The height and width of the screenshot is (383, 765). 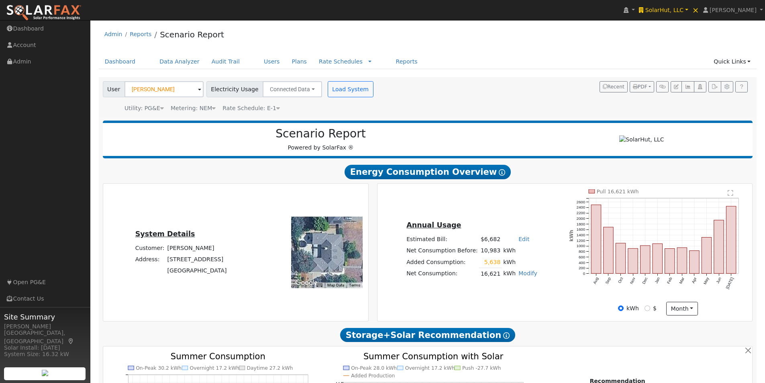 What do you see at coordinates (180, 61) in the screenshot?
I see `a: Data Analyzer` at bounding box center [180, 61].